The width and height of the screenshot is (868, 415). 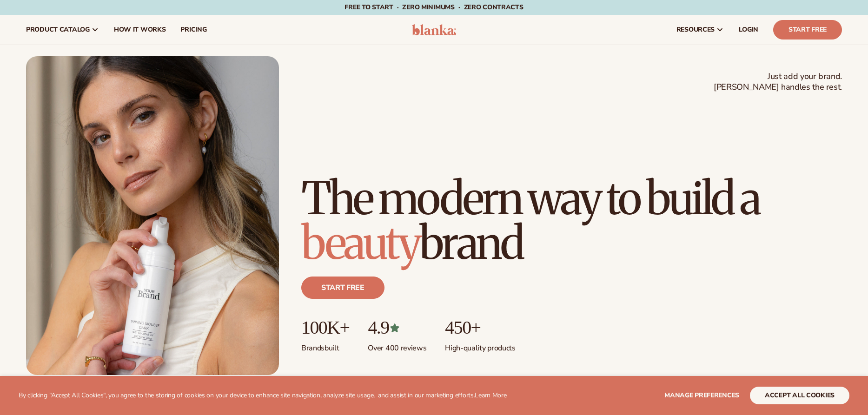 I want to click on a: Start Free, so click(x=808, y=30).